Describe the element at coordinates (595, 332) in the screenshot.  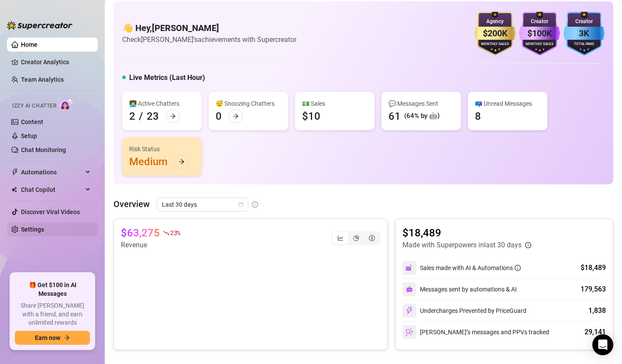
I see `div: 29,141` at that location.